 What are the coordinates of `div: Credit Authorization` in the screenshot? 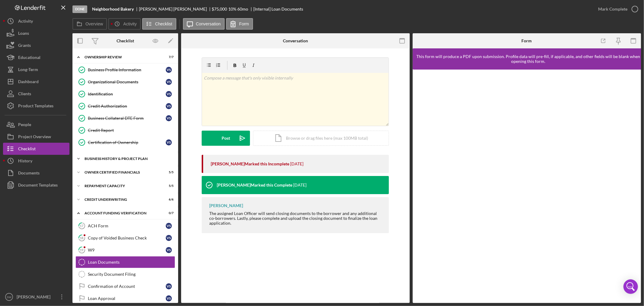 It's located at (127, 106).